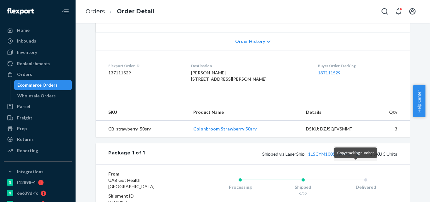 This screenshot has width=430, height=202. I want to click on a: Prep, so click(38, 128).